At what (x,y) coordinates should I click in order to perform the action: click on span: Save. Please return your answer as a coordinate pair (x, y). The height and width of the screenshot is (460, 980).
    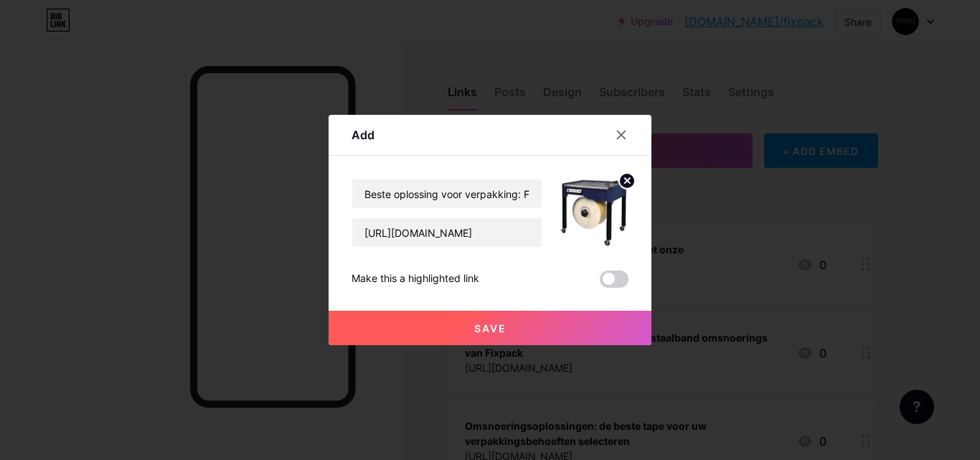
    Looking at the image, I should click on (490, 328).